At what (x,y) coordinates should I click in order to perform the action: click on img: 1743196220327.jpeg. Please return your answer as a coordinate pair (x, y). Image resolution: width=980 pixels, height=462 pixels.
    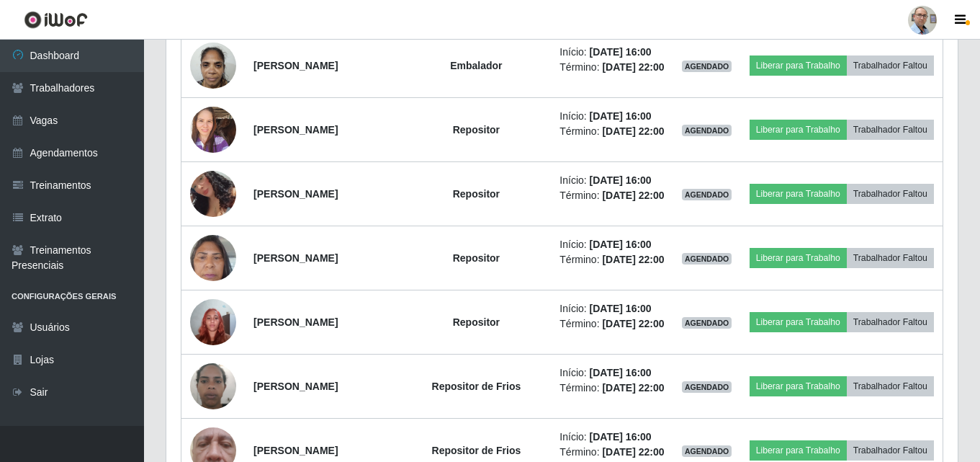
    Looking at the image, I should click on (213, 65).